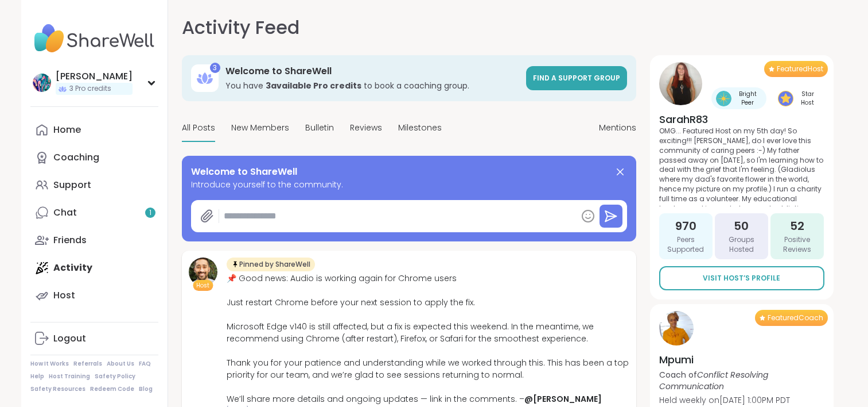 Image resolution: width=868 pixels, height=407 pixels. I want to click on a: About Us, so click(120, 363).